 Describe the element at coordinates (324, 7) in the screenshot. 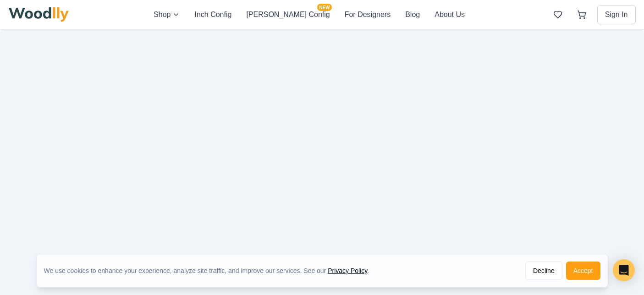

I see `span: NEW` at that location.